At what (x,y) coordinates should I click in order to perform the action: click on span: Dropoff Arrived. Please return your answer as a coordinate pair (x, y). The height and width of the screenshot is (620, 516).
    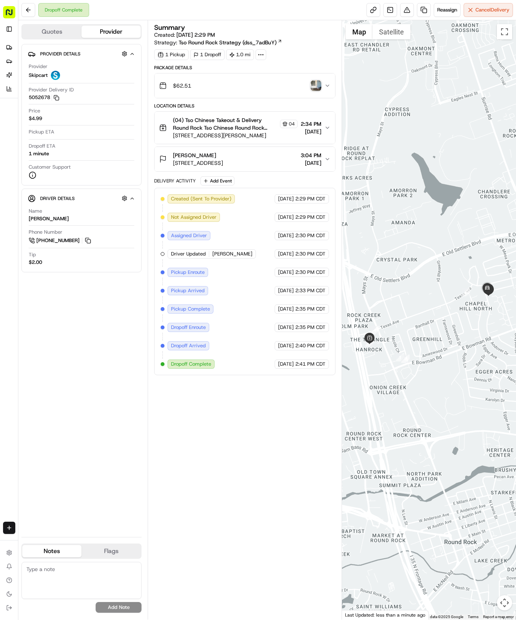
    Looking at the image, I should click on (188, 346).